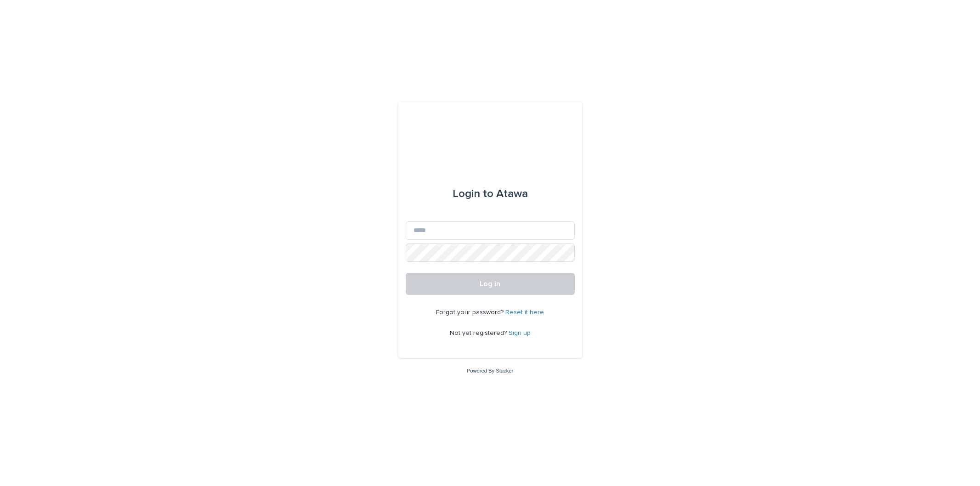 This screenshot has width=980, height=486. Describe the element at coordinates (490, 371) in the screenshot. I see `a: Powered By Stacker` at that location.